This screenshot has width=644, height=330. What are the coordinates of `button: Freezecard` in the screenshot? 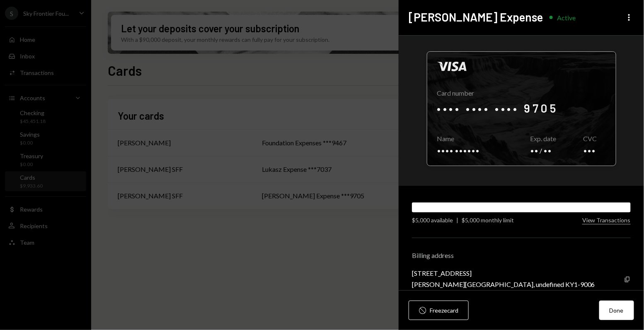 It's located at (439, 310).